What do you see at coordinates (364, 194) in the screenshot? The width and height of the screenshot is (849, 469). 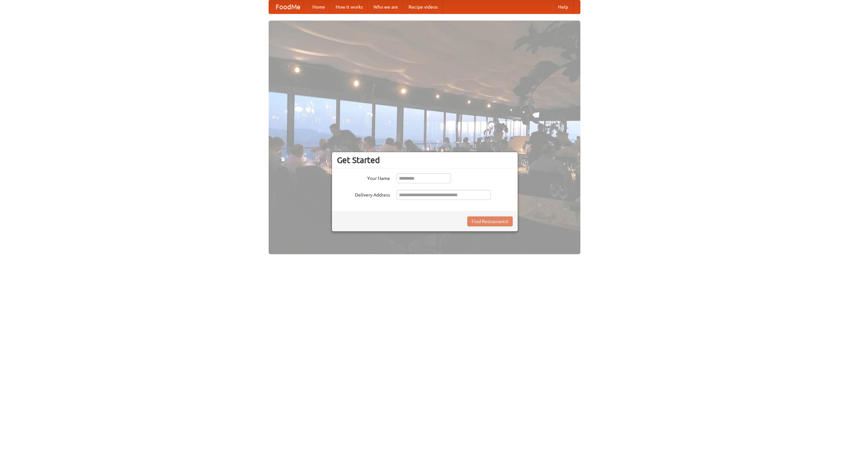 I see `label: Delivery Address` at bounding box center [364, 194].